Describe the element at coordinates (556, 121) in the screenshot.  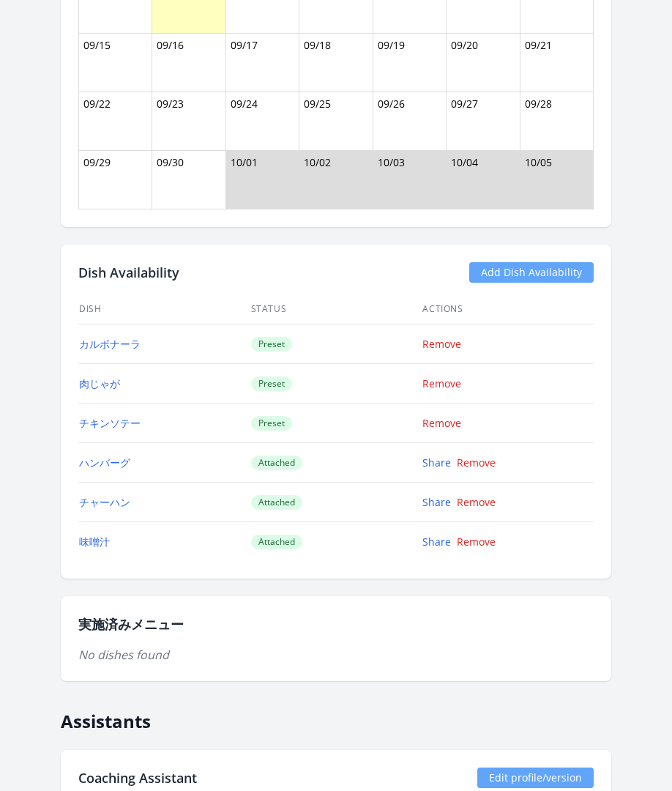
I see `td: 09/28` at that location.